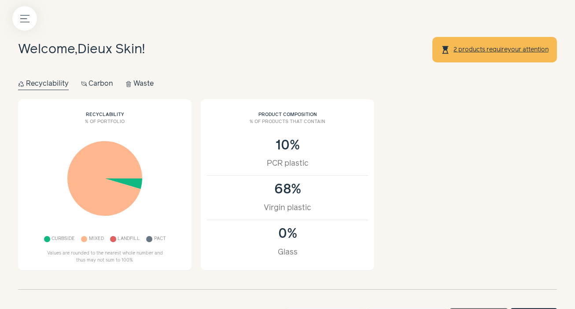 The image size is (575, 309). What do you see at coordinates (105, 257) in the screenshot?
I see `p: Values are rounded to the nearest whole number and thus may not sum to 100%.` at bounding box center [105, 257].